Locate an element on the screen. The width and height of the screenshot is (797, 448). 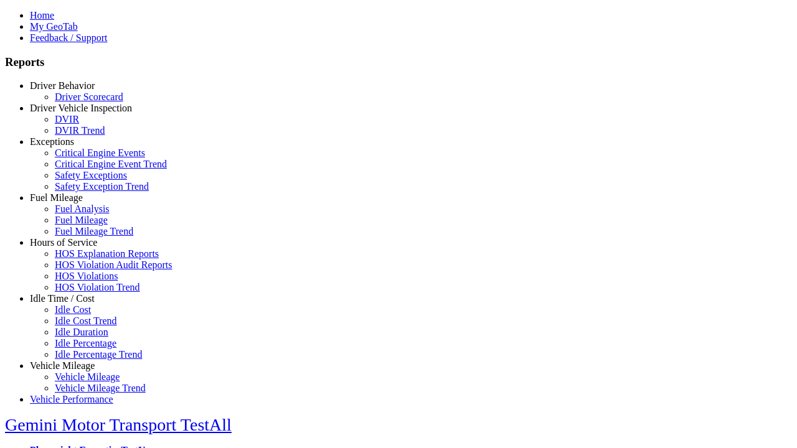
a: Critical Engine Events is located at coordinates (100, 153).